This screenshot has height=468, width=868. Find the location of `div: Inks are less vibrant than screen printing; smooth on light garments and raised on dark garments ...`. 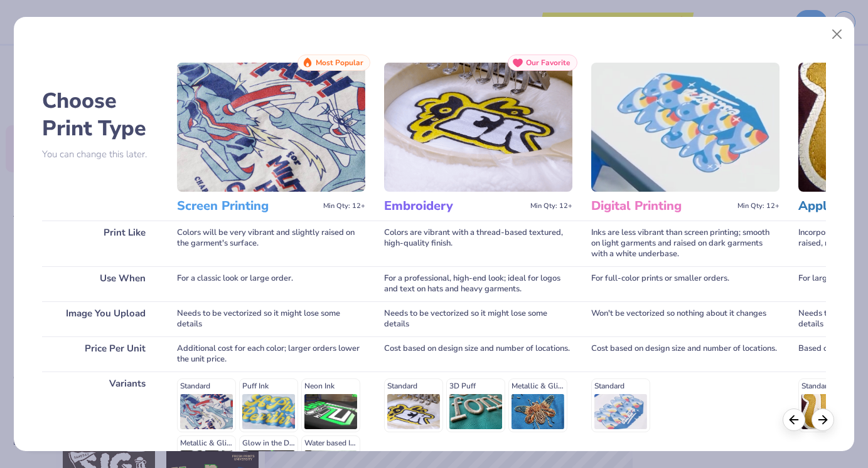

div: Inks are less vibrant than screen printing; smooth on light garments and raised on dark garments ... is located at coordinates (685, 243).